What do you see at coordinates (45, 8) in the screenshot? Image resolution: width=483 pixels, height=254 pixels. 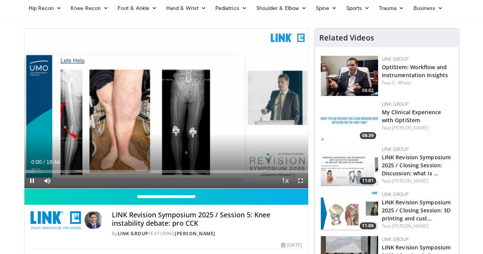 I see `a: Hip Recon` at bounding box center [45, 8].